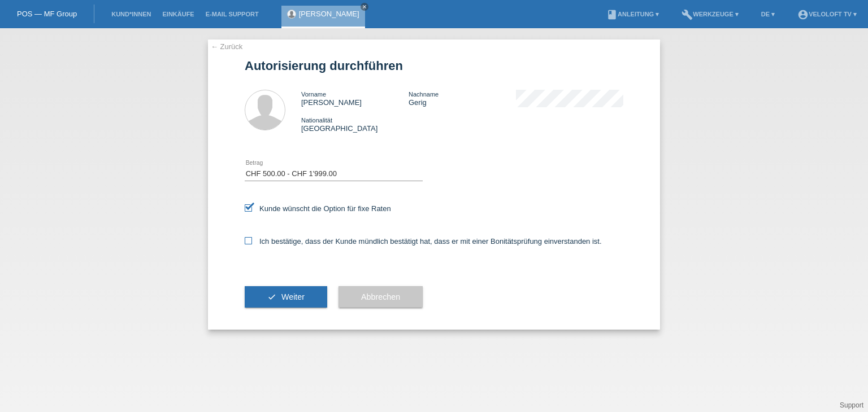 The height and width of the screenshot is (412, 868). What do you see at coordinates (768, 14) in the screenshot?
I see `a: DE ▾` at bounding box center [768, 14].